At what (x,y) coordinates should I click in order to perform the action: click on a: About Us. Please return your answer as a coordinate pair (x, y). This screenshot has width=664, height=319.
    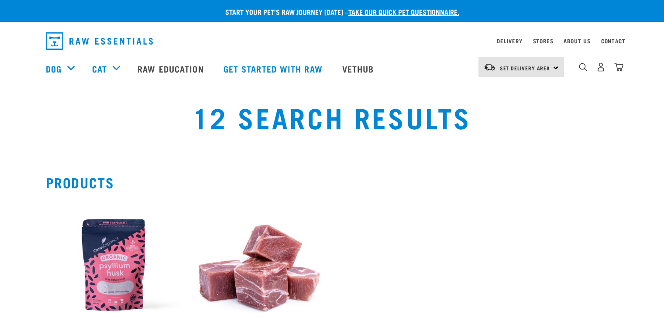
    Looking at the image, I should click on (576, 41).